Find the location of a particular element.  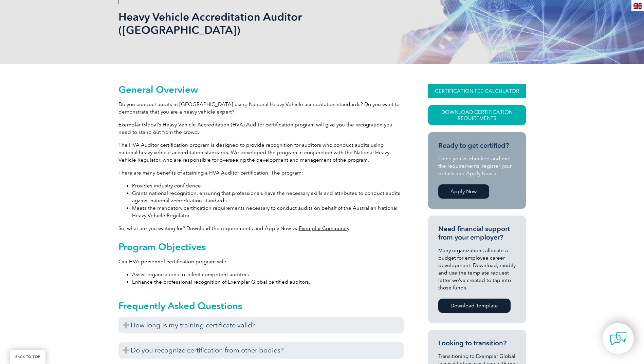

li: Assist organizations to select competent auditors is located at coordinates (268, 275).